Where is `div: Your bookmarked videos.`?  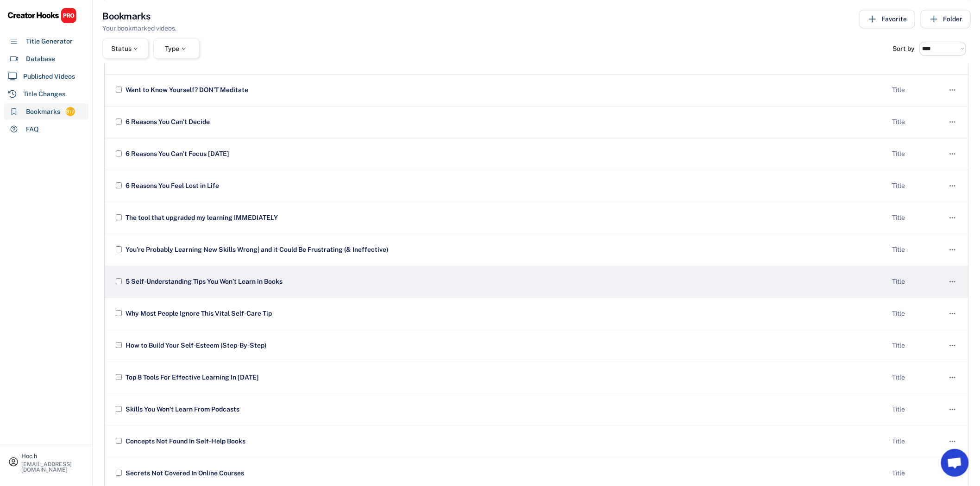
div: Your bookmarked videos. is located at coordinates (139, 28).